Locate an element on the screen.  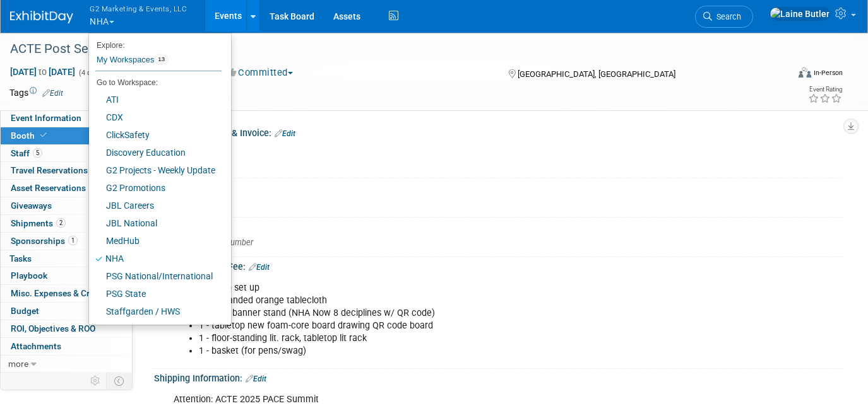
span: Shipments is located at coordinates (38, 223).